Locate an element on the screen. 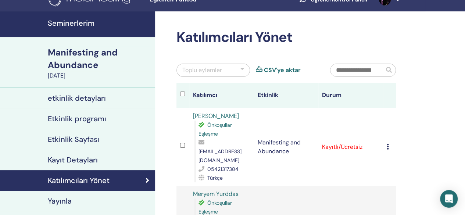 The image size is (465, 215). th: Etkinlik is located at coordinates (286, 95).